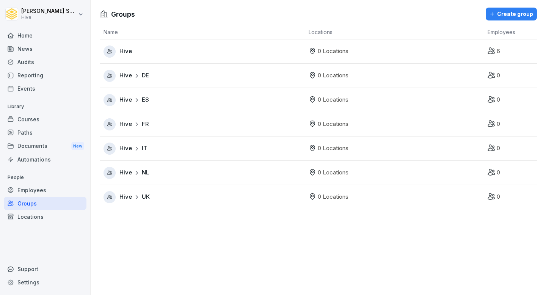  What do you see at coordinates (45, 75) in the screenshot?
I see `a: Reporting` at bounding box center [45, 75].